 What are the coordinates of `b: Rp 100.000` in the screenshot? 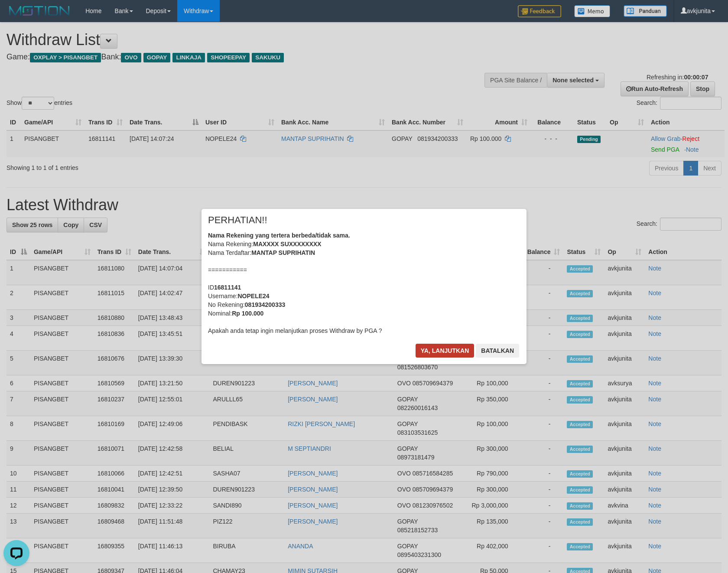 It's located at (248, 313).